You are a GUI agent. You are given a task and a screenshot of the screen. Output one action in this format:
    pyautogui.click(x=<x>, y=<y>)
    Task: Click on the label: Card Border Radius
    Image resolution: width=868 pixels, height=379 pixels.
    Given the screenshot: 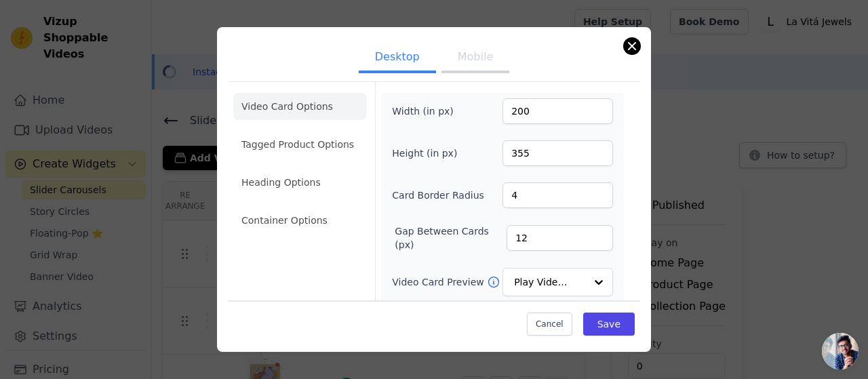 What is the action you would take?
    pyautogui.click(x=438, y=195)
    